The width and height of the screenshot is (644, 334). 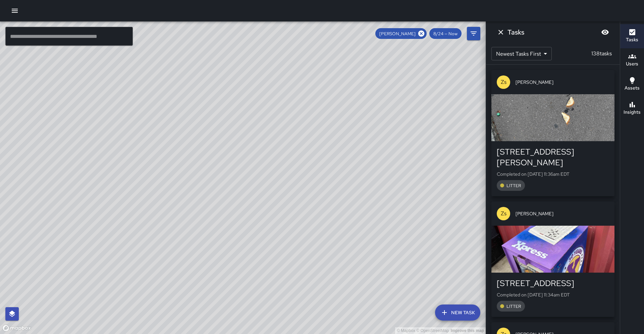 What do you see at coordinates (522, 54) in the screenshot?
I see `div: Newest Tasks First` at bounding box center [522, 54].